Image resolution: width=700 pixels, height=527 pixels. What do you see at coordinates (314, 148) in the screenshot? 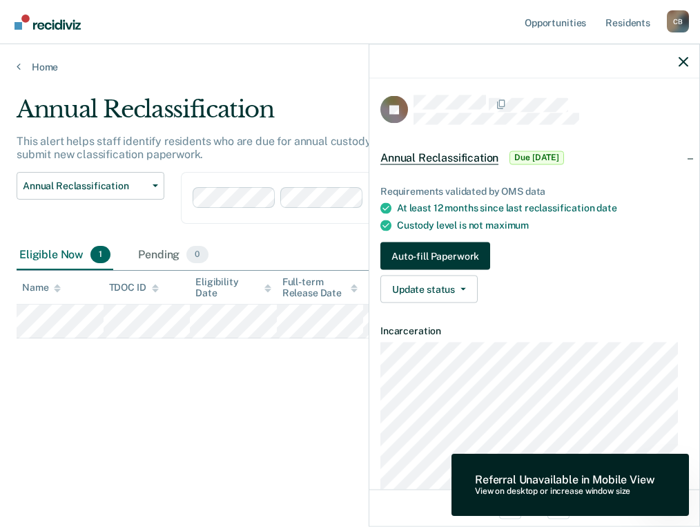
I see `p: This alert helps staff identify residents who are due for annual custody reclassification and dir...` at bounding box center [314, 148].